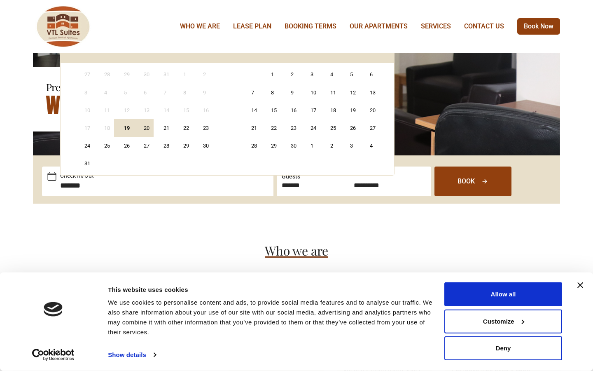 The width and height of the screenshot is (593, 371). What do you see at coordinates (291, 145) in the screenshot?
I see `div: Choose Tuesday, September 30th, 2025` at bounding box center [291, 145].